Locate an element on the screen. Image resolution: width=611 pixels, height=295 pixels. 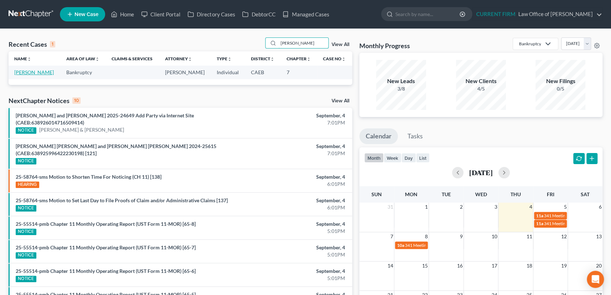
a: Case Nounfold_more is located at coordinates (335, 58).